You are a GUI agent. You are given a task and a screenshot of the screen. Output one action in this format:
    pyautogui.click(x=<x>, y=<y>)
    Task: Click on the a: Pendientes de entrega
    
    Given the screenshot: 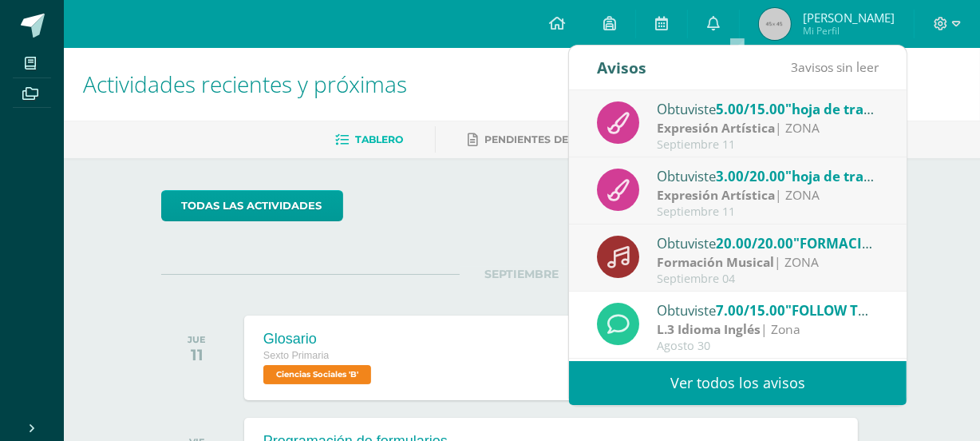 What is the action you would take?
    pyautogui.click(x=544, y=140)
    